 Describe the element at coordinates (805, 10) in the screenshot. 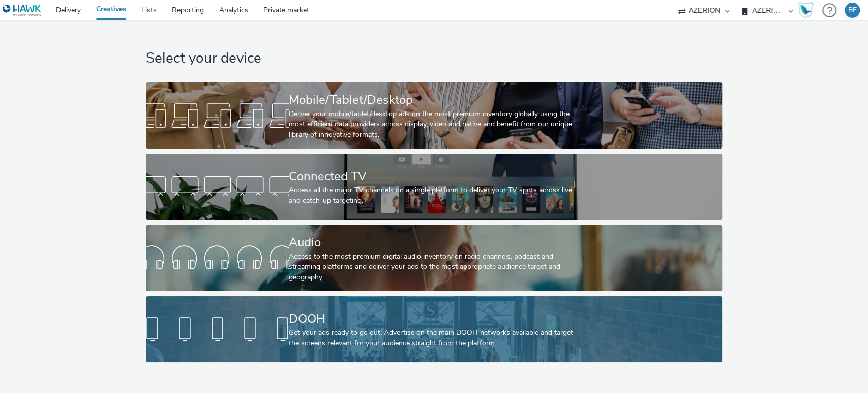

I see `img: Hawk Academy` at that location.